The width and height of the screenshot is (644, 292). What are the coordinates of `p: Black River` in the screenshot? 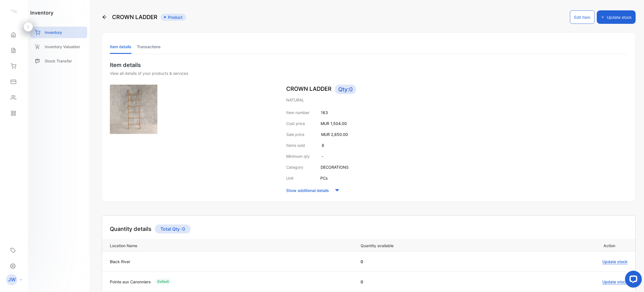 It's located at (120, 261).